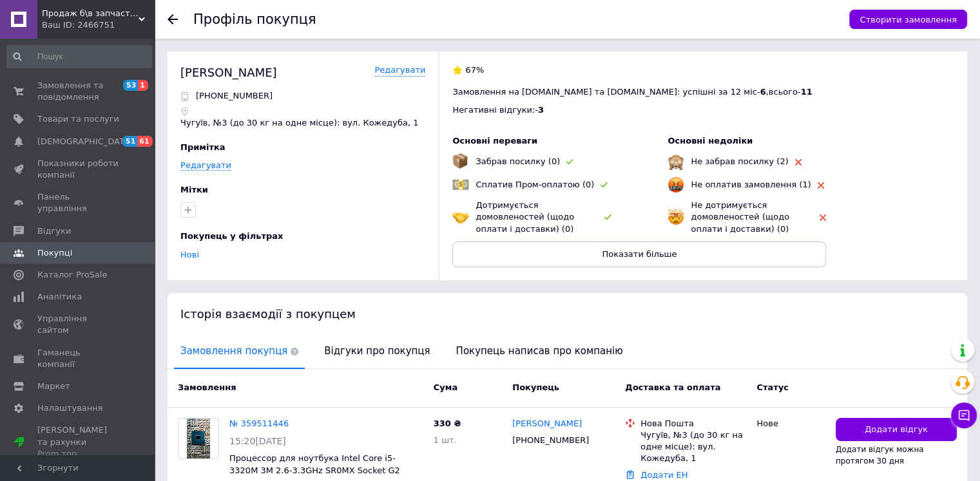  I want to click on div: Повернутися назад, so click(173, 19).